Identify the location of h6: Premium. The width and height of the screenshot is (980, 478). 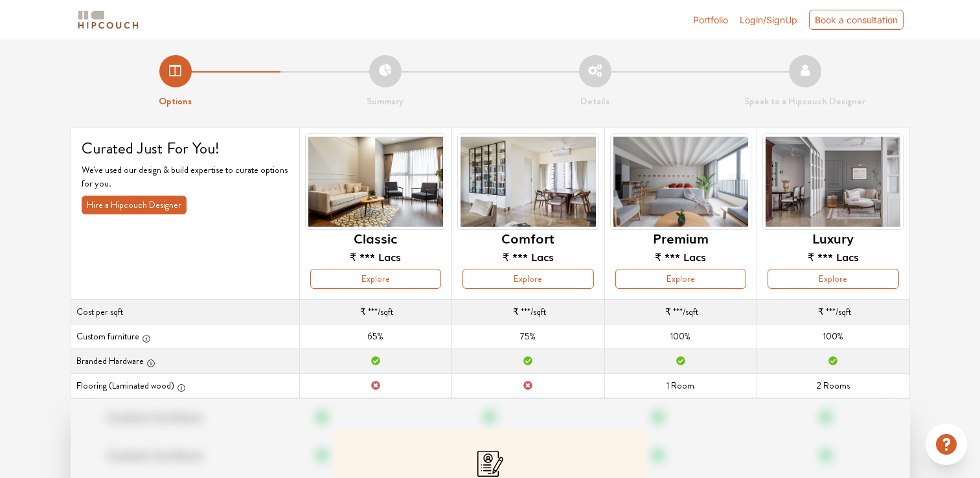
(681, 237).